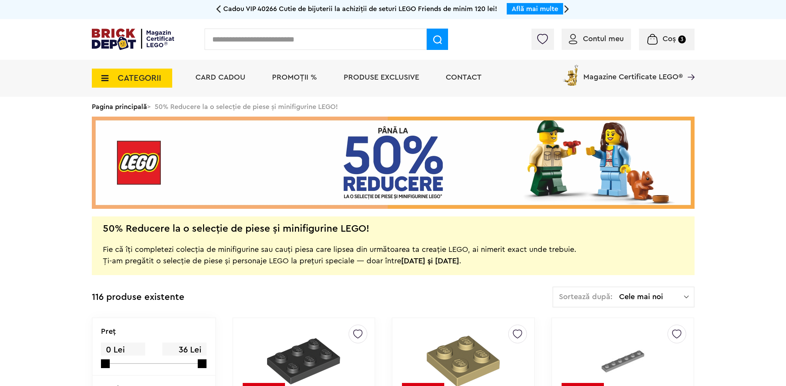  Describe the element at coordinates (651, 297) in the screenshot. I see `span: Cele mai noi` at that location.